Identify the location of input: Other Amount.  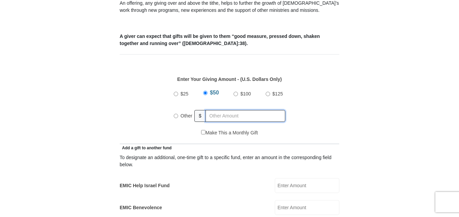
(245, 116).